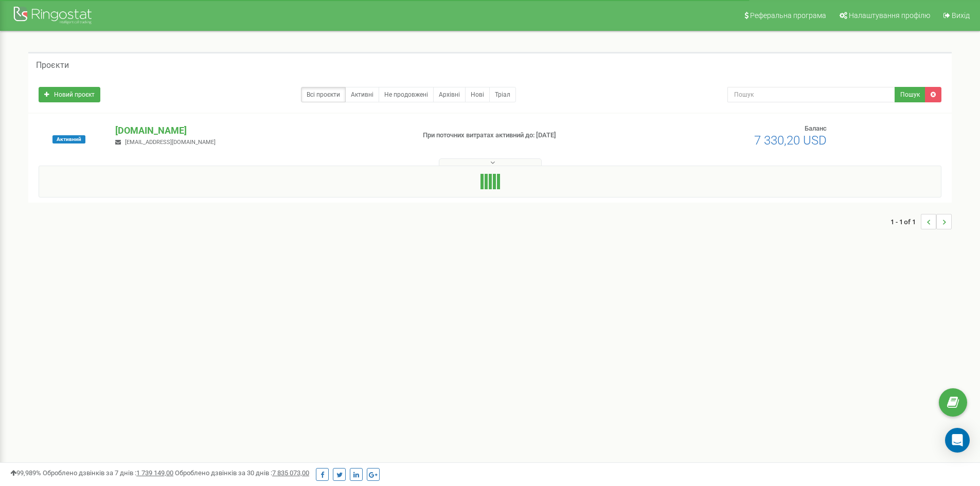 This screenshot has height=486, width=980. I want to click on u: 7 835 073,00, so click(291, 473).